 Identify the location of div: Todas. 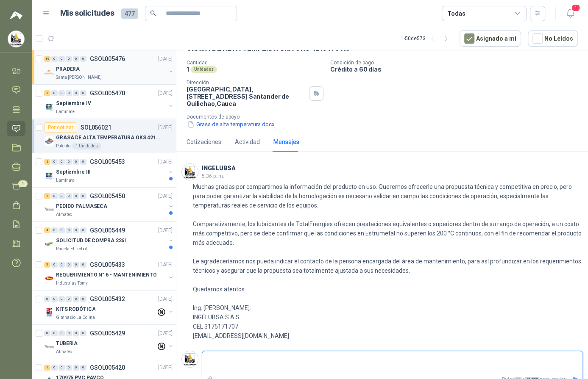
(456, 14).